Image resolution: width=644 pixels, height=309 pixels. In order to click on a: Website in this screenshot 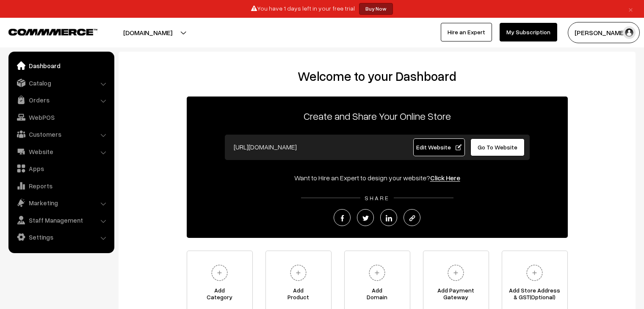, I will do `click(61, 152)`.